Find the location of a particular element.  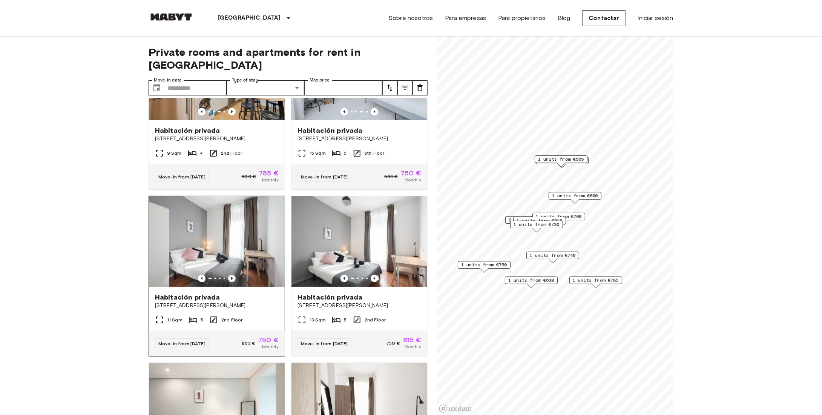

span: 4 is located at coordinates (201, 153).